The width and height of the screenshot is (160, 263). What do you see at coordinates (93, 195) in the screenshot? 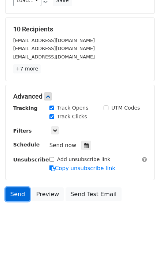
I see `a: Send Test Email` at bounding box center [93, 195].